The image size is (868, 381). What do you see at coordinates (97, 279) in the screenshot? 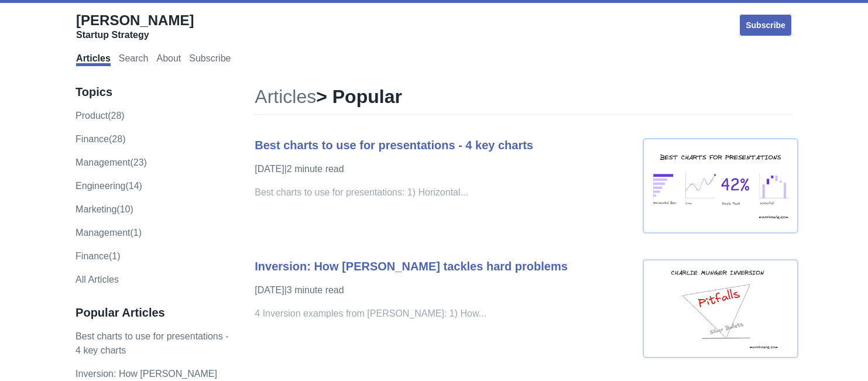
I see `a: All Articles` at bounding box center [97, 279].